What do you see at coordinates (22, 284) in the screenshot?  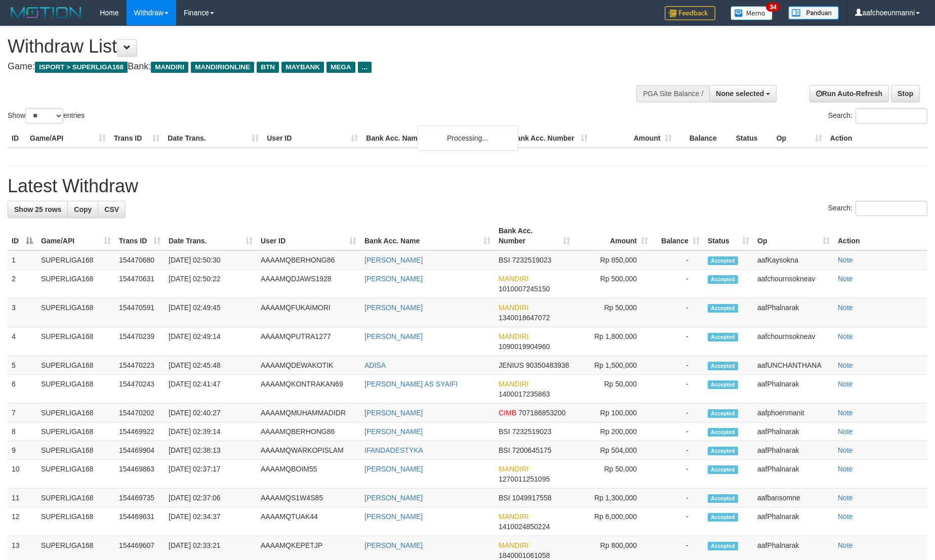 I see `td: 2` at bounding box center [22, 284].